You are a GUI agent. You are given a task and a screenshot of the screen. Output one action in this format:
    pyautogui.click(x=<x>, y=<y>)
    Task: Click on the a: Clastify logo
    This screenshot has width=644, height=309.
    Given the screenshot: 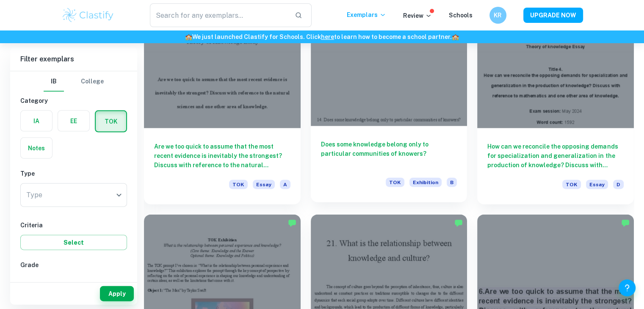 What is the action you would take?
    pyautogui.click(x=88, y=15)
    